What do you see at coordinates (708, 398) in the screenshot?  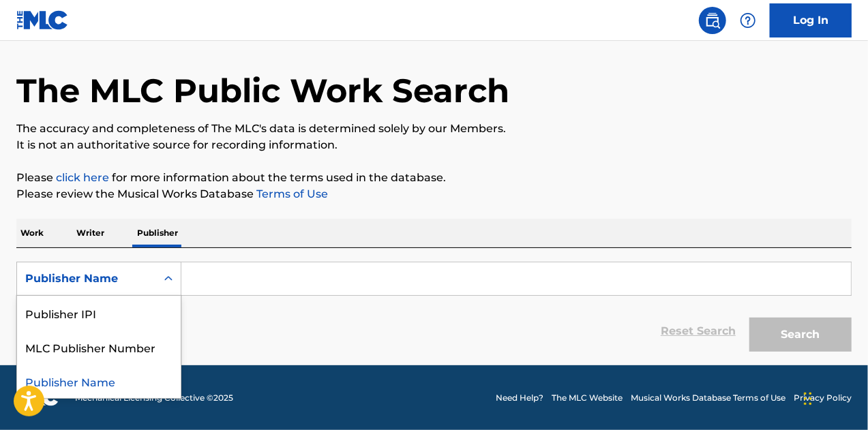 I see `a: Musical Works Database Terms of Use` at bounding box center [708, 398].